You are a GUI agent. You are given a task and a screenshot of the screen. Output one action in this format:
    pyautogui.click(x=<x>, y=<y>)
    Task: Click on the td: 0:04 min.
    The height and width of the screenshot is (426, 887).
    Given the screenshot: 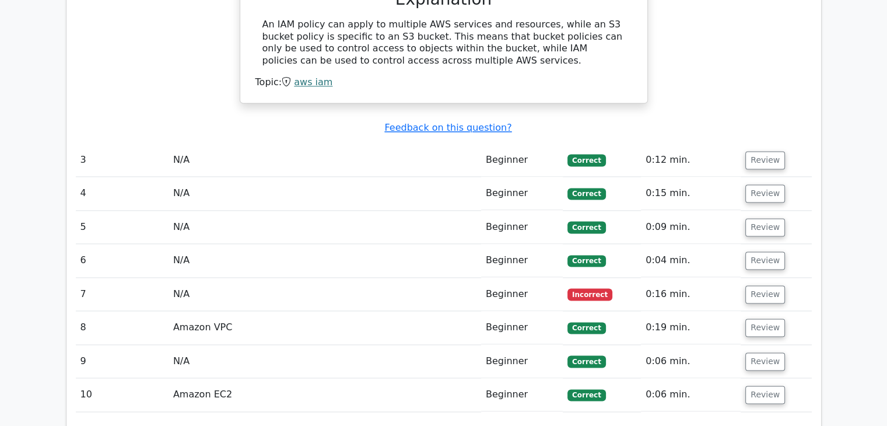 What is the action you would take?
    pyautogui.click(x=691, y=260)
    